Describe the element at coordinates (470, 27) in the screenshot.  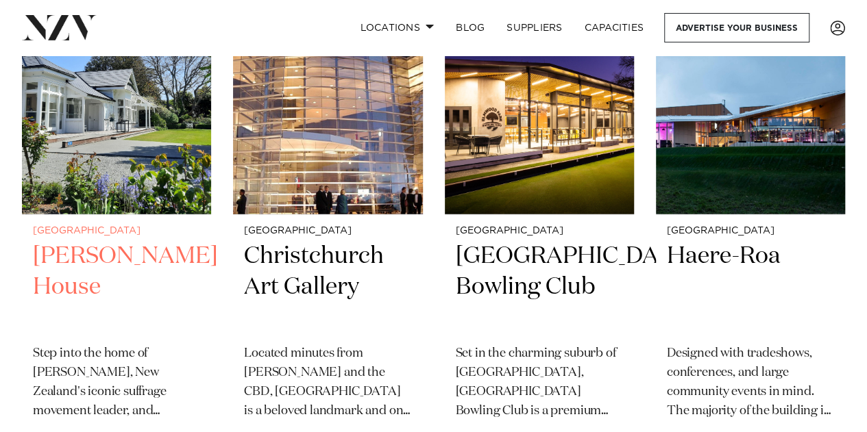
I see `a: BLOG` at that location.